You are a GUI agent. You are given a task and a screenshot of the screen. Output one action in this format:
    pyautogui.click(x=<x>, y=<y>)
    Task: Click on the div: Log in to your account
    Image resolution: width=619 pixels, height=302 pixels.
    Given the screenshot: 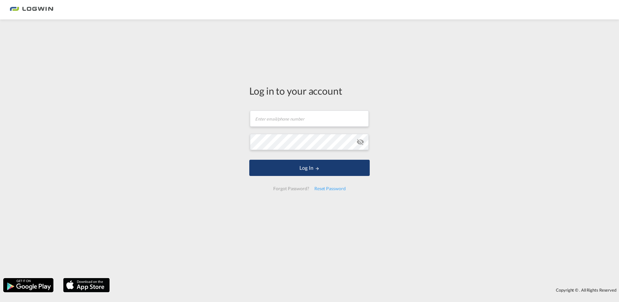 What is the action you would take?
    pyautogui.click(x=309, y=91)
    